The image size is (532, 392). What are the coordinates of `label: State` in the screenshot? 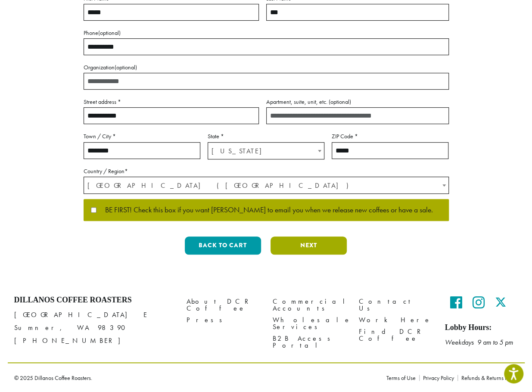 It's located at (266, 136).